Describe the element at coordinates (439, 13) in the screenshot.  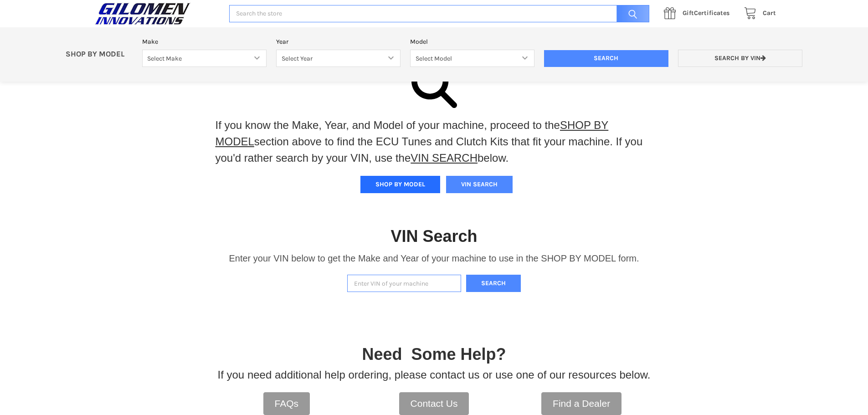
I see `input: Search the store` at that location.